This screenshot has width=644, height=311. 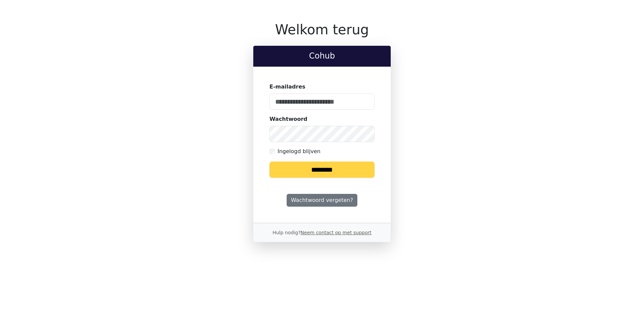 I want to click on a: Wachtwoord vergeten?, so click(x=322, y=200).